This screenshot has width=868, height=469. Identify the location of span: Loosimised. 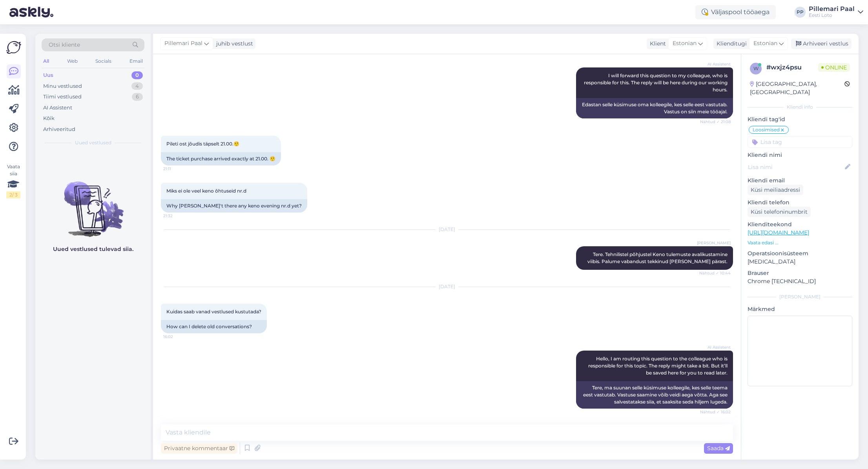
(766, 130).